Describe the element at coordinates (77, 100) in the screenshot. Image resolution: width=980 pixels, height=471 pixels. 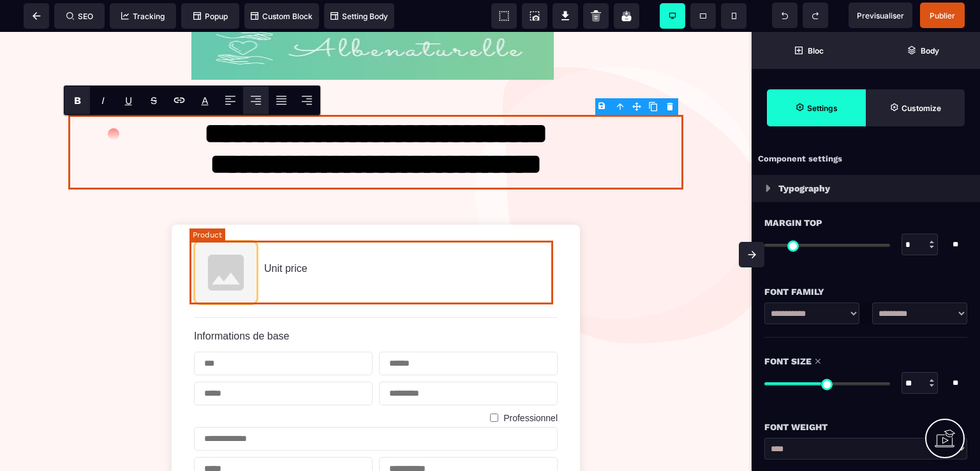
I see `span: Bold` at that location.